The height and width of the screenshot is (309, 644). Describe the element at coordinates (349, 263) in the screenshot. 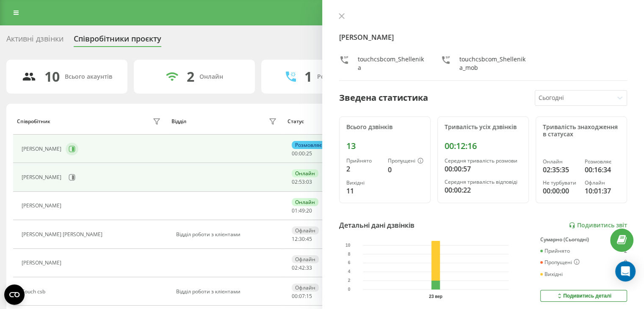

I see `text: 6` at that location.